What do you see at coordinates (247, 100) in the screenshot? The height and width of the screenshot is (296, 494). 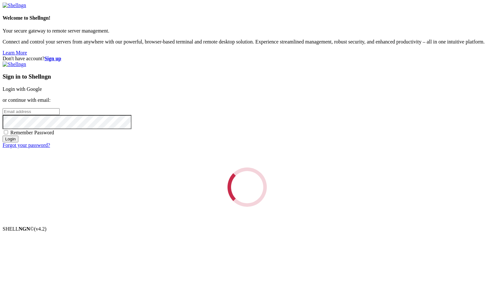 I see `p: or continue with email:` at bounding box center [247, 100].